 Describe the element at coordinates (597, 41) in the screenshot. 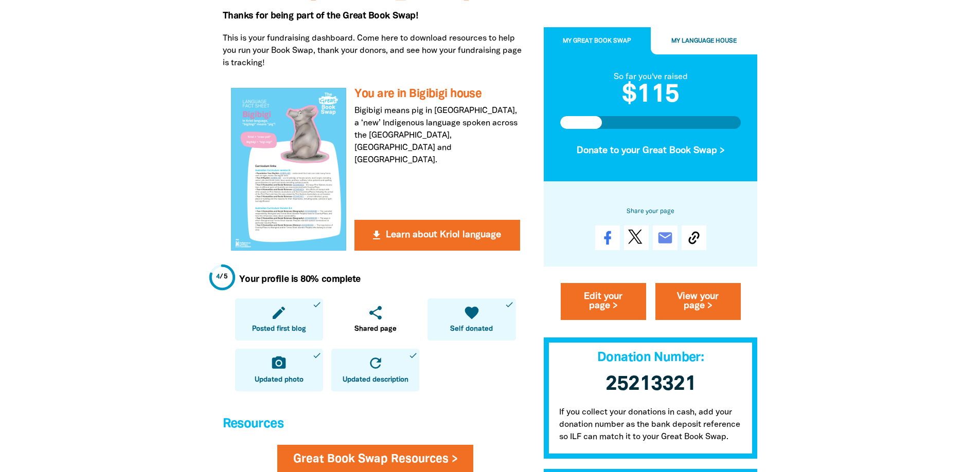

I see `button: My Great Book Swap` at that location.